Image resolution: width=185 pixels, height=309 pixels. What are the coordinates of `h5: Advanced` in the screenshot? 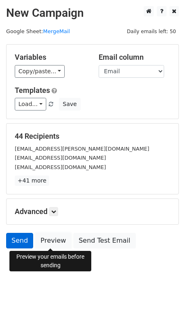 It's located at (92, 211).